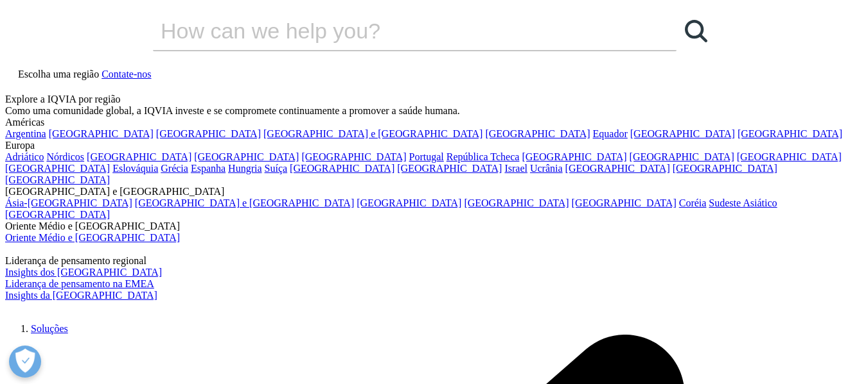  What do you see at coordinates (515, 168) in the screenshot?
I see `a: Israel` at bounding box center [515, 168].